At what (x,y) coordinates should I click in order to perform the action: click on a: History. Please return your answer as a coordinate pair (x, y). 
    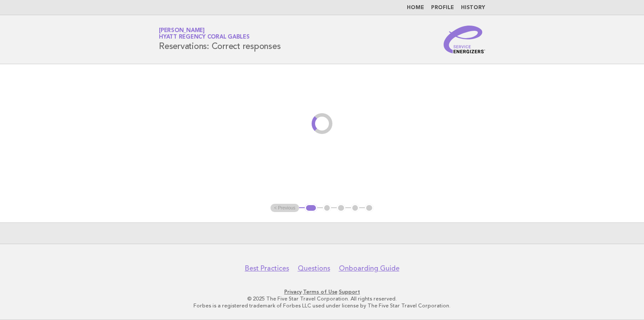
    Looking at the image, I should click on (473, 8).